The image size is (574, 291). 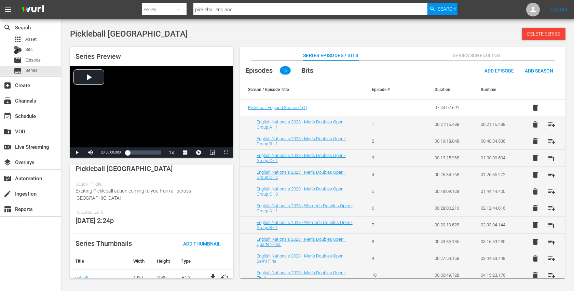 What do you see at coordinates (213, 152) in the screenshot?
I see `button: Picture-in-Picture` at bounding box center [213, 152].